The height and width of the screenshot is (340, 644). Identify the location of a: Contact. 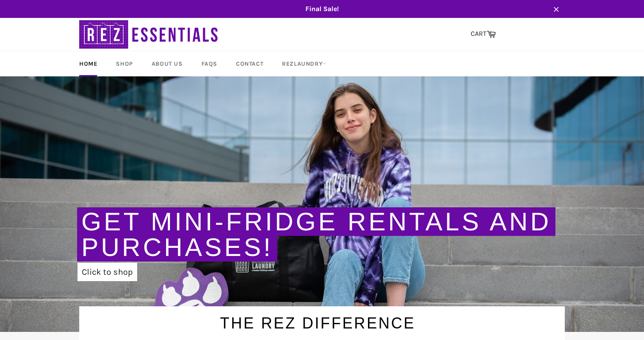
(249, 63).